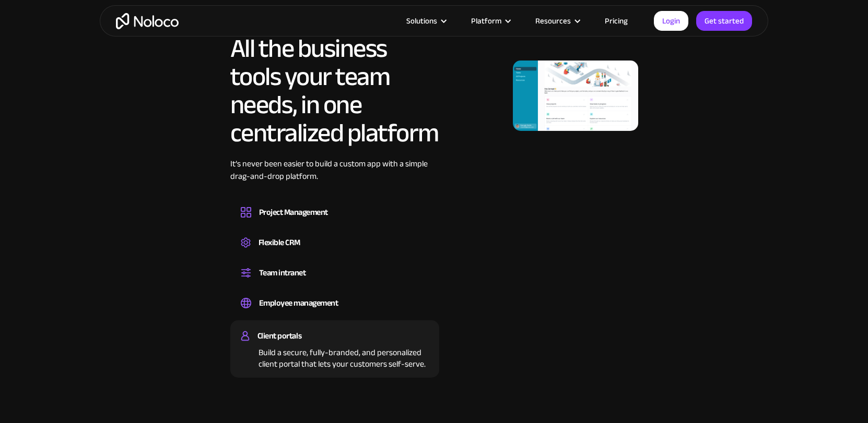  I want to click on div: Project Management, so click(294, 212).